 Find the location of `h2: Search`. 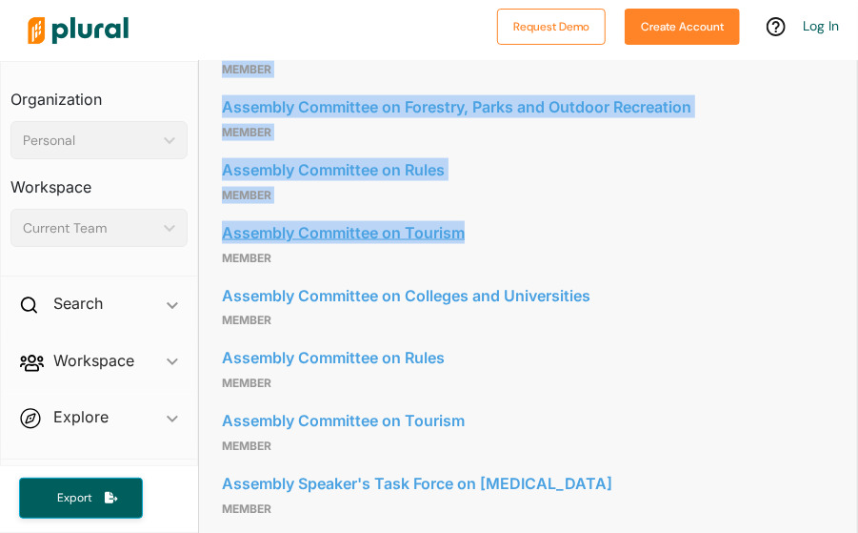

h2: Search is located at coordinates (78, 303).